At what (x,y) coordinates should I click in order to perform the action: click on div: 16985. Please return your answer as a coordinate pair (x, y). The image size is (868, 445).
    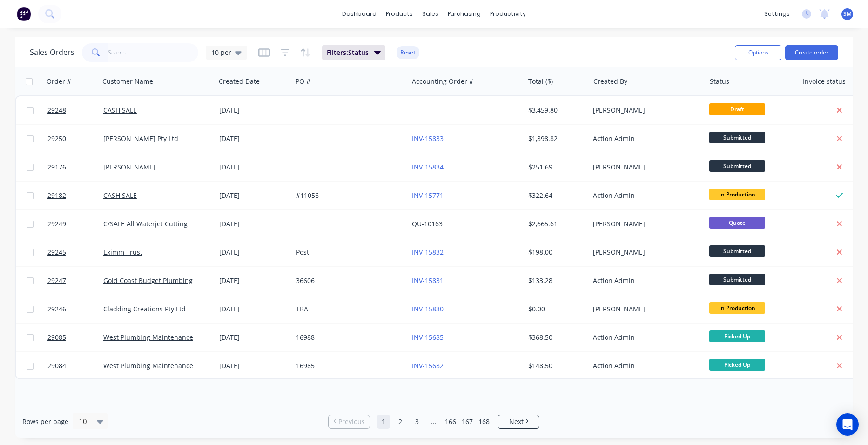
    Looking at the image, I should click on (348, 366).